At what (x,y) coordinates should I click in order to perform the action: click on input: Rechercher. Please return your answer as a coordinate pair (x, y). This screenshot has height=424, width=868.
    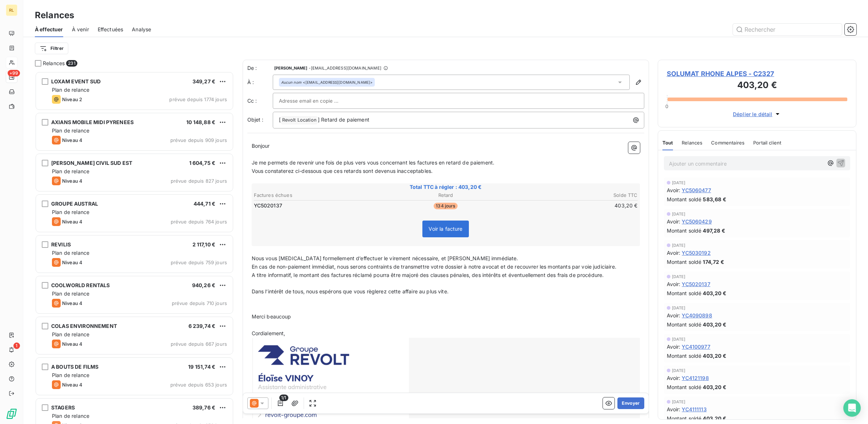
    Looking at the image, I should click on (788, 30).